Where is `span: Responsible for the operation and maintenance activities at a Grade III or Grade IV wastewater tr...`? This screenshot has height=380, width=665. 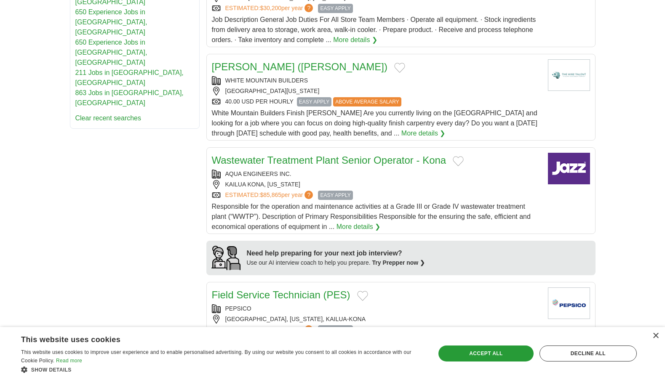 span: Responsible for the operation and maintenance activities at a Grade III or Grade IV wastewater tr... is located at coordinates (371, 216).